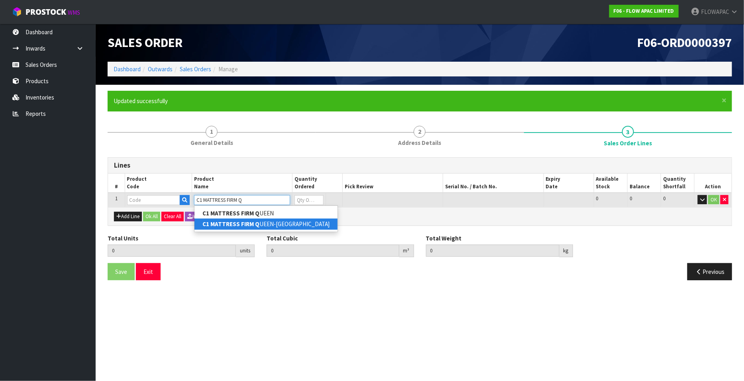  Describe the element at coordinates (309, 200) in the screenshot. I see `input: Qty Ordered` at that location.